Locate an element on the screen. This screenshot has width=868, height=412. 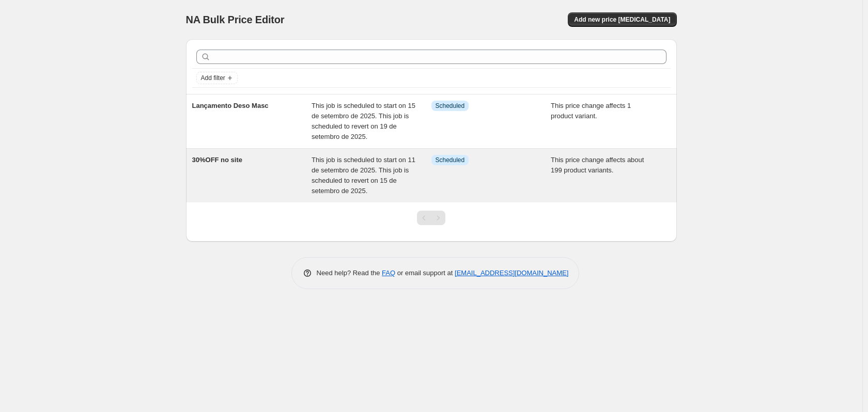
nav: Pagination is located at coordinates (431, 218).